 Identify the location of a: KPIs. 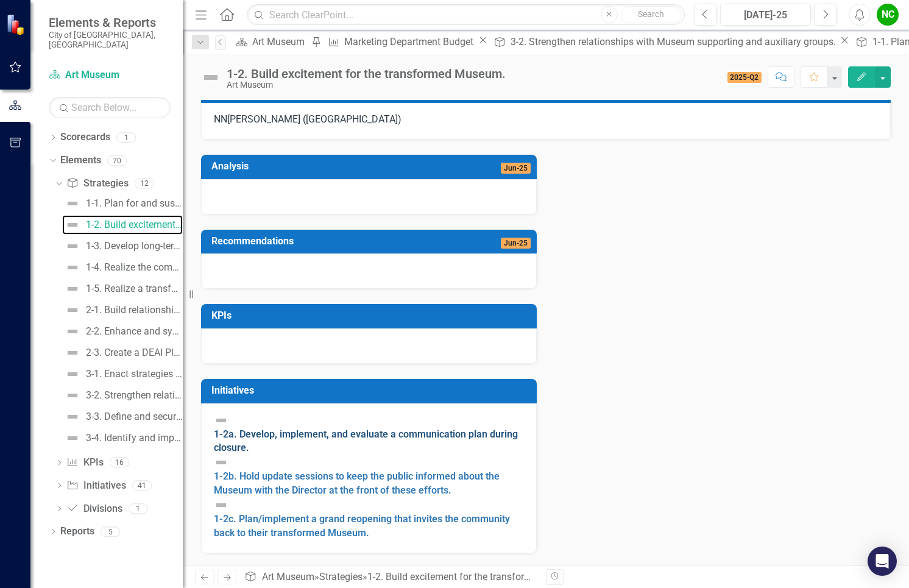
(85, 462).